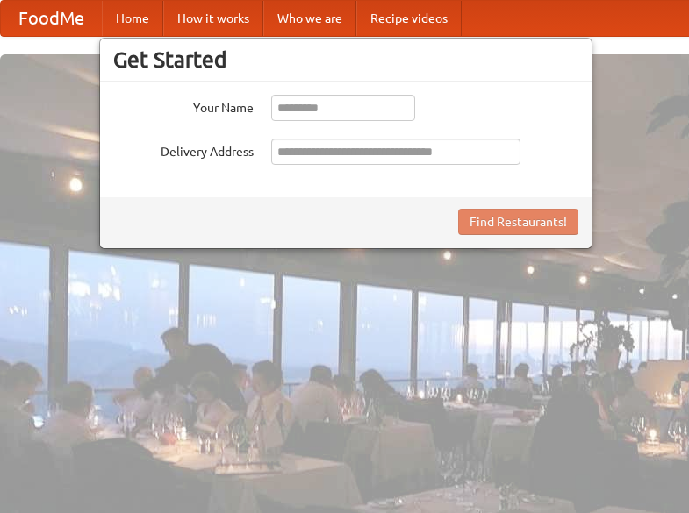  Describe the element at coordinates (346, 60) in the screenshot. I see `h3: Get Started` at that location.